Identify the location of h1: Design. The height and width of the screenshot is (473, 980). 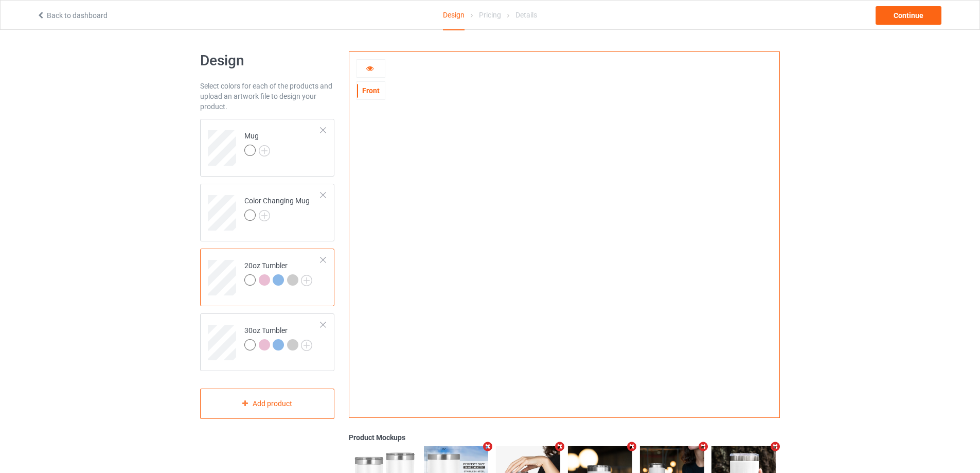
(267, 60).